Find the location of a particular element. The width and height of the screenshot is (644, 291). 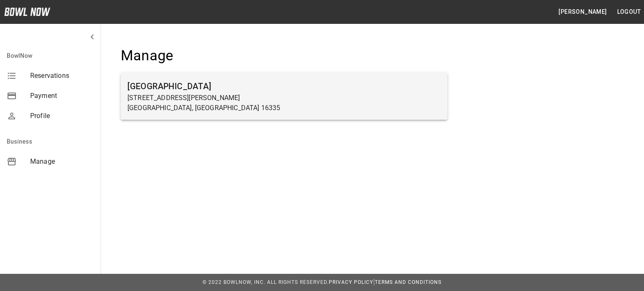

img: logo is located at coordinates (28, 12).